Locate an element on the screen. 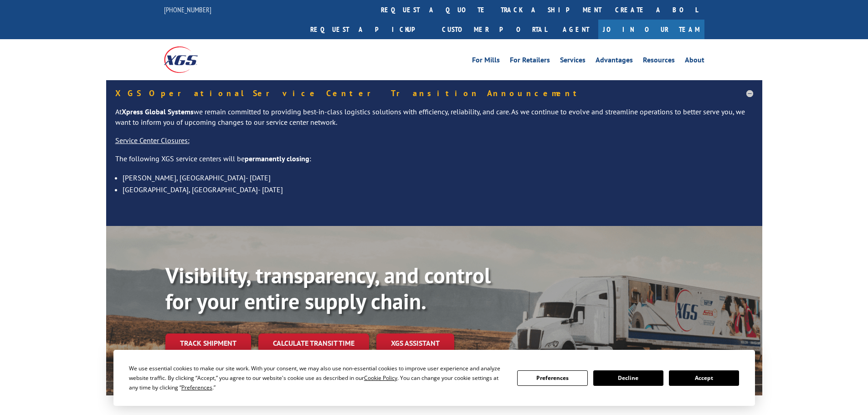  a: Join Our Team is located at coordinates (651, 29).